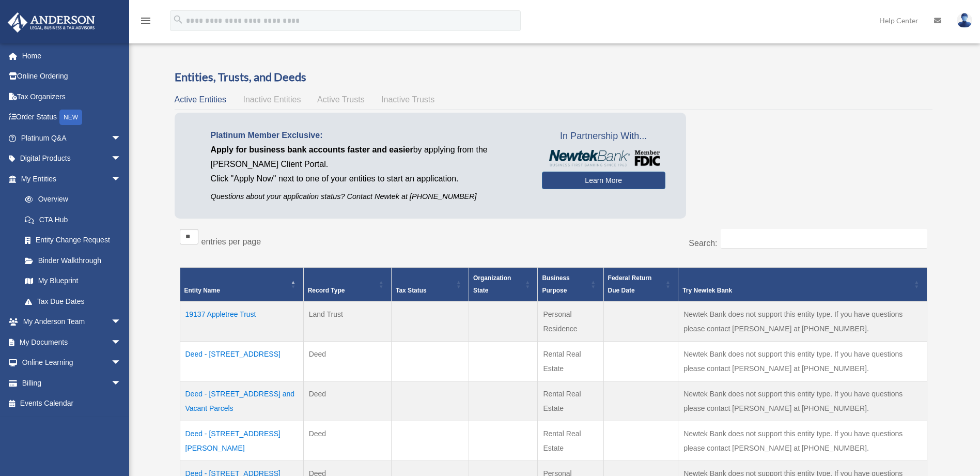 This screenshot has height=476, width=980. Describe the element at coordinates (51, 22) in the screenshot. I see `img: Anderson Advisors Platinum Portal` at that location.